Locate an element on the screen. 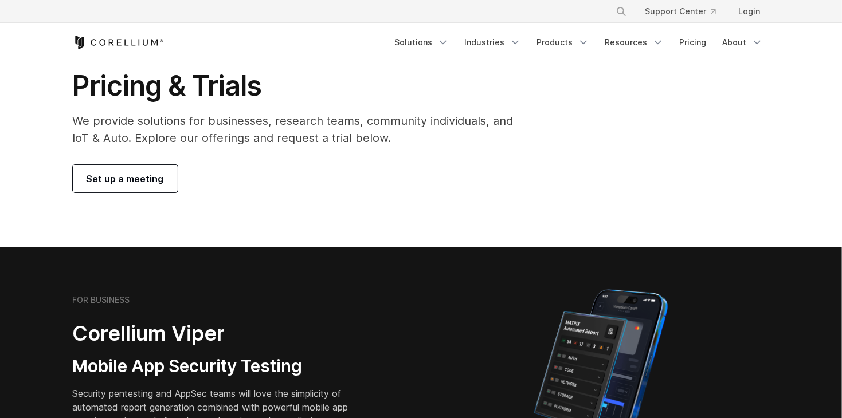 This screenshot has height=418, width=842. span: Set up a meeting is located at coordinates (125, 179).